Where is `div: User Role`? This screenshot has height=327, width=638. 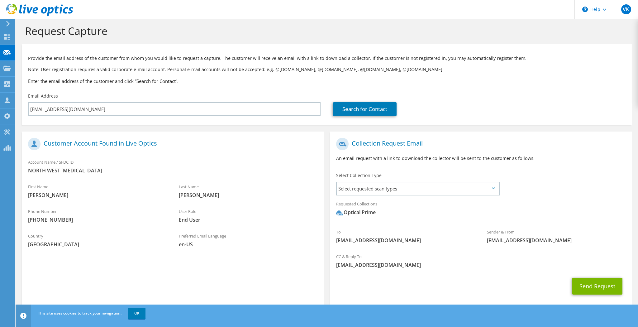 div: User Role is located at coordinates (248, 215).